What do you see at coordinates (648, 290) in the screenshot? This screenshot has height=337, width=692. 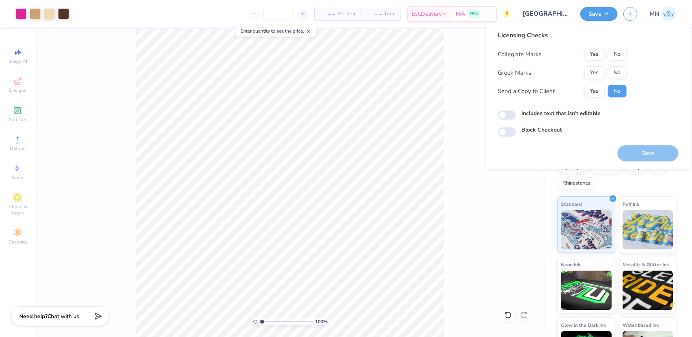 I see `img: Metallic & Glitter Ink` at bounding box center [648, 290].